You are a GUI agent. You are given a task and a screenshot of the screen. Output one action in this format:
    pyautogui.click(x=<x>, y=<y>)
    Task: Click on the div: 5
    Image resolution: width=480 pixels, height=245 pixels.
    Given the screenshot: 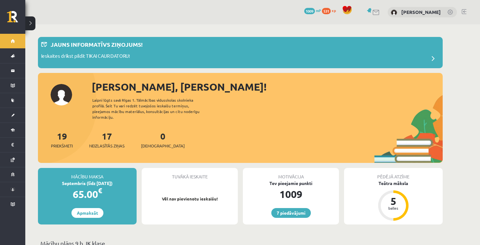 What is the action you would take?
    pyautogui.click(x=393, y=201)
    